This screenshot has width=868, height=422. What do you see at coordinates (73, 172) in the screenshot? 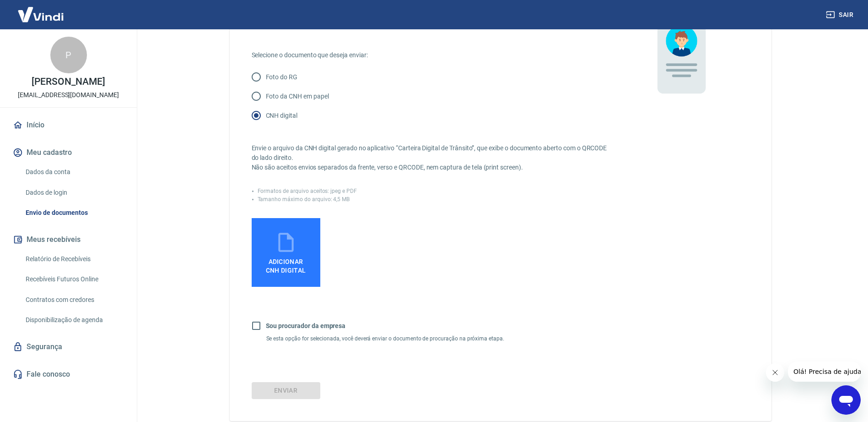
I see `a: Dados da conta` at bounding box center [73, 172].